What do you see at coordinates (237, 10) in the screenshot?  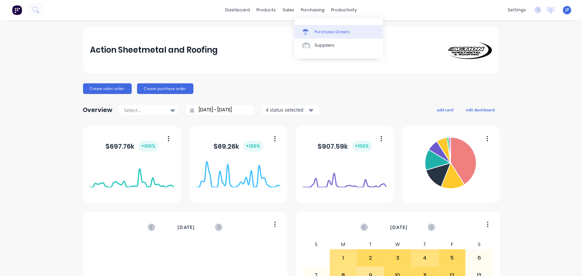 I see `a: dashboard` at bounding box center [237, 10].